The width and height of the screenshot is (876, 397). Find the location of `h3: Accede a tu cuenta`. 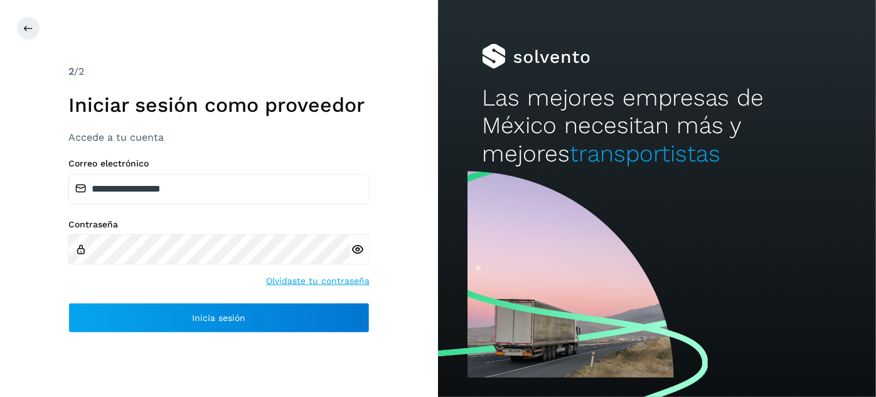

h3: Accede a tu cuenta is located at coordinates (219, 137).